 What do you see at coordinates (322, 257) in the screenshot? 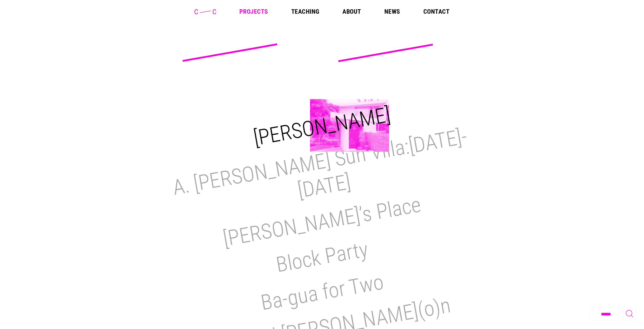
I see `h2: Block Party` at bounding box center [322, 257].